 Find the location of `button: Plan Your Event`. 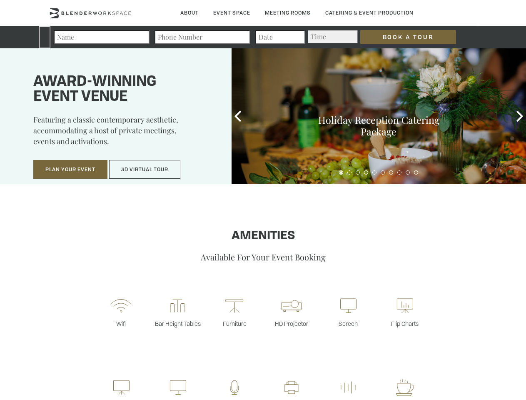

button: Plan Your Event is located at coordinates (70, 170).